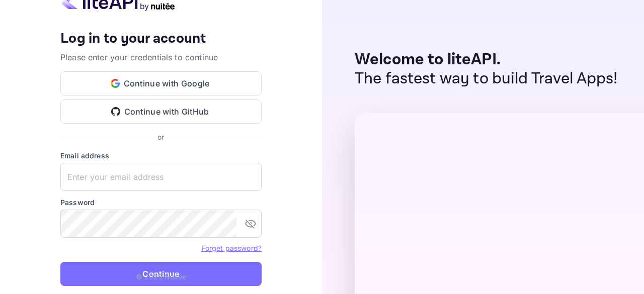 The height and width of the screenshot is (294, 644). What do you see at coordinates (161, 276) in the screenshot?
I see `p: © 2025 Nuitee` at bounding box center [161, 276].